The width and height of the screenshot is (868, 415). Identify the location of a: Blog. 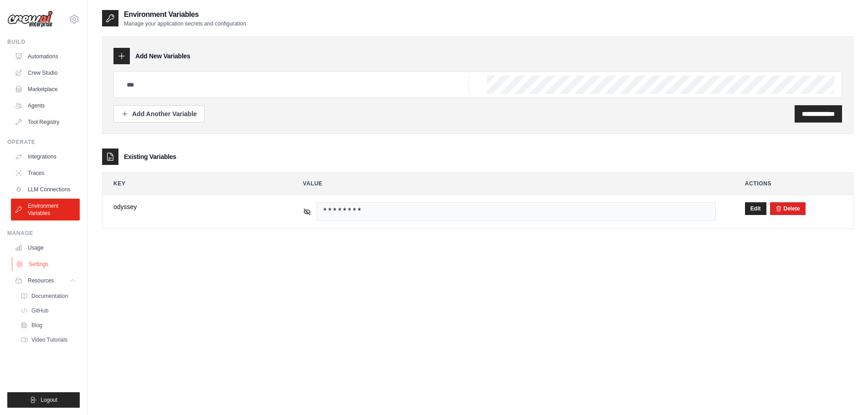
(48, 325).